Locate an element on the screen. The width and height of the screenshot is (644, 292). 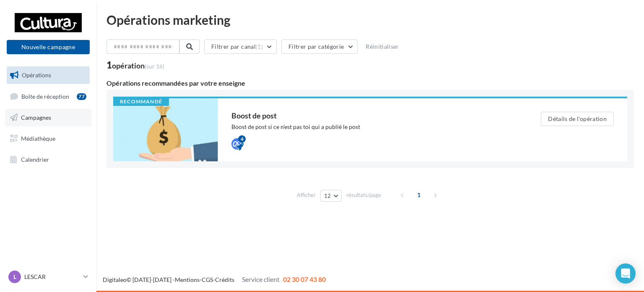
a: Calendrier is located at coordinates (48, 160).